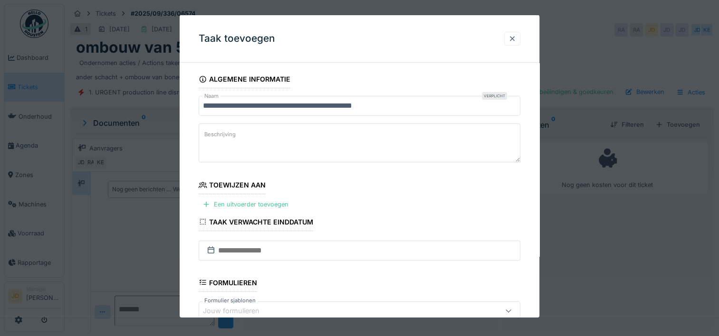 This screenshot has height=336, width=719. What do you see at coordinates (237, 311) in the screenshot?
I see `div: Jouw formulieren` at bounding box center [237, 311].